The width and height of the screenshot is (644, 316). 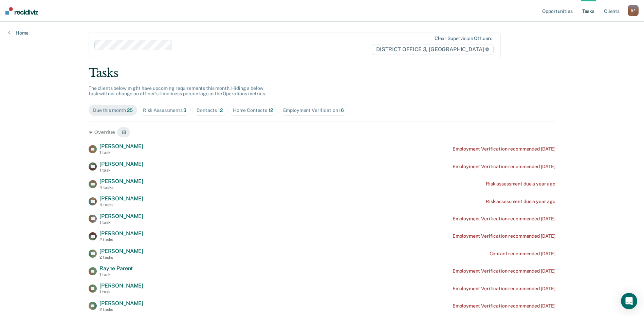 What do you see at coordinates (341, 110) in the screenshot?
I see `span: 16` at bounding box center [341, 110].